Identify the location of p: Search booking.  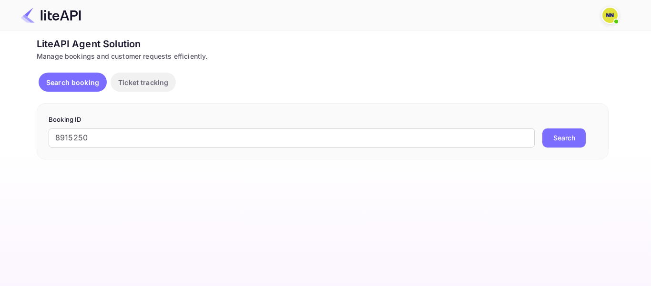
(72, 82).